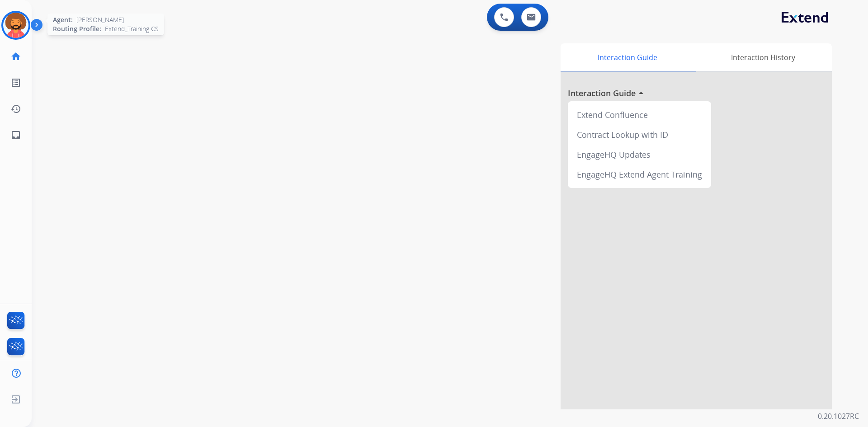 The width and height of the screenshot is (868, 427). Describe the element at coordinates (77, 29) in the screenshot. I see `span: Routing Profile:` at that location.